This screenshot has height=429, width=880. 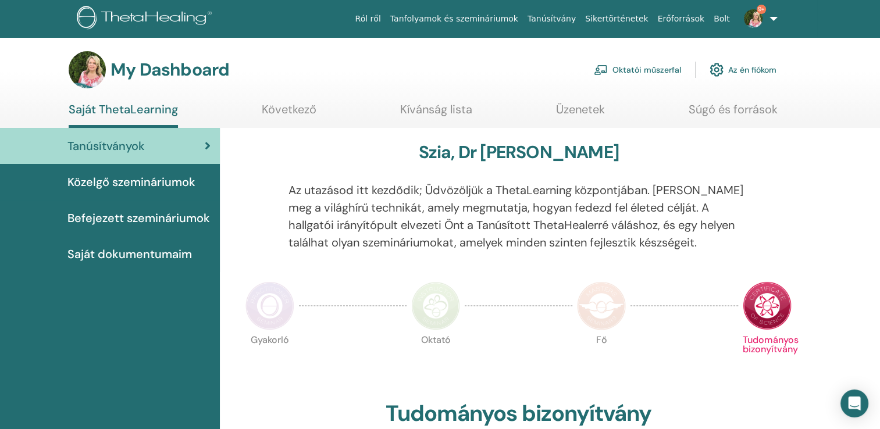 What do you see at coordinates (601, 306) in the screenshot?
I see `img: Master` at bounding box center [601, 306].